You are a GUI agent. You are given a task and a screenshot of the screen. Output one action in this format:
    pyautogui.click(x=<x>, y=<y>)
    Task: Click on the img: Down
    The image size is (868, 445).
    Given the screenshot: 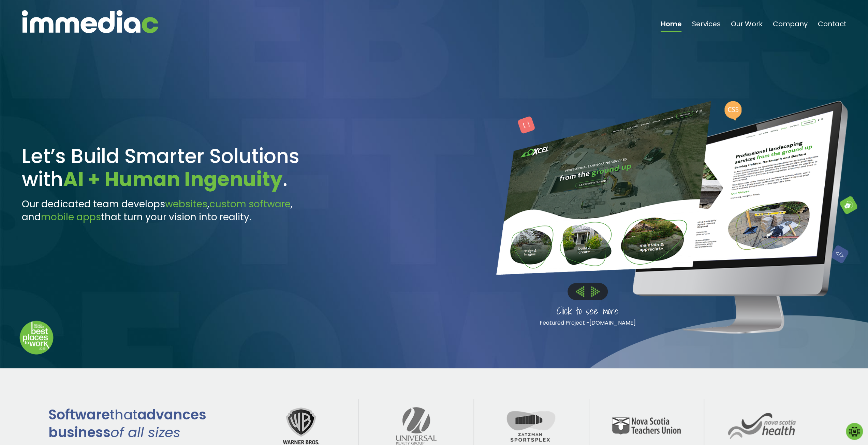 What is the action you would take?
    pyautogui.click(x=36, y=338)
    